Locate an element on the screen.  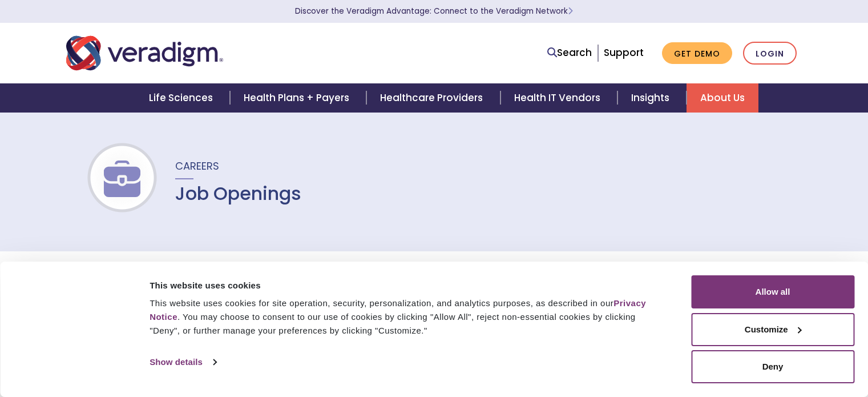
a: Support is located at coordinates (624, 53).